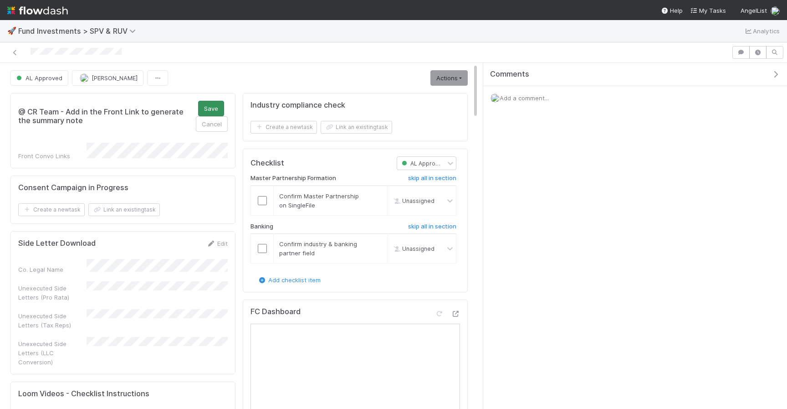 The width and height of the screenshot is (787, 409). Describe the element at coordinates (39, 78) in the screenshot. I see `button: AL Approved` at that location.